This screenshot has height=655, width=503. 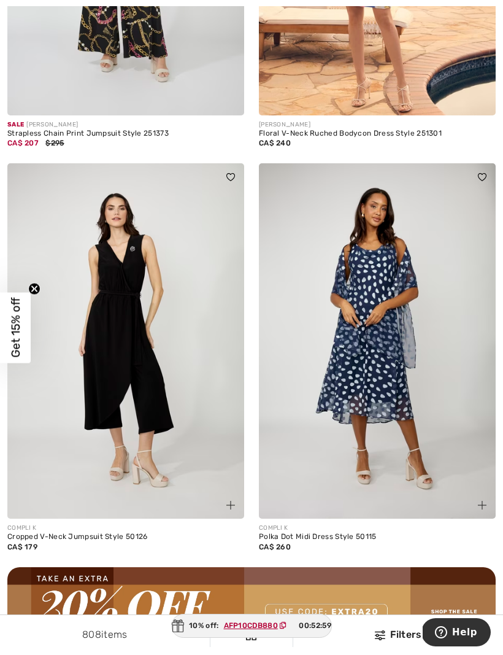 I want to click on span: Help, so click(x=42, y=14).